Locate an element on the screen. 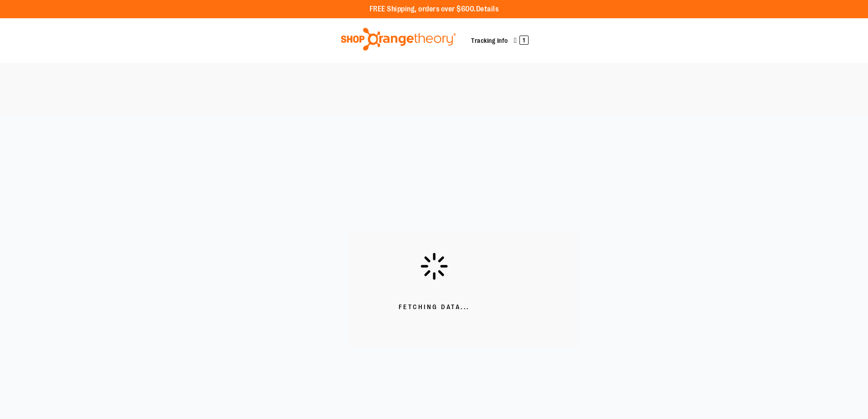  a: Details is located at coordinates (488, 9).